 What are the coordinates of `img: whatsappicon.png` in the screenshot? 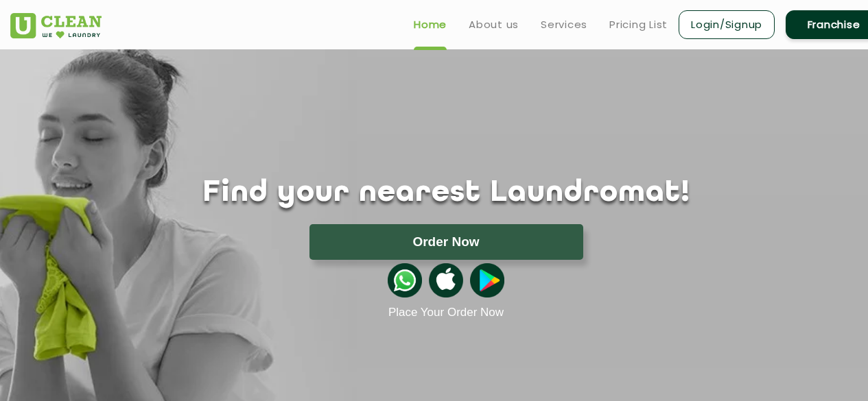 It's located at (405, 281).